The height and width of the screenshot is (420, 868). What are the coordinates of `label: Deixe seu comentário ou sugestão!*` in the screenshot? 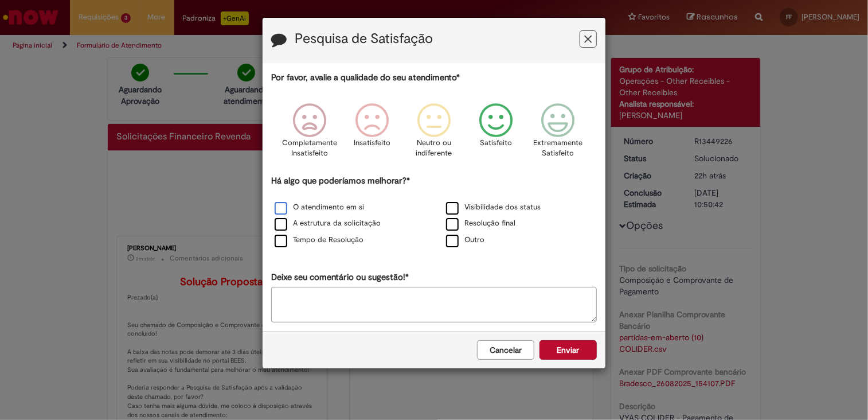 It's located at (340, 277).